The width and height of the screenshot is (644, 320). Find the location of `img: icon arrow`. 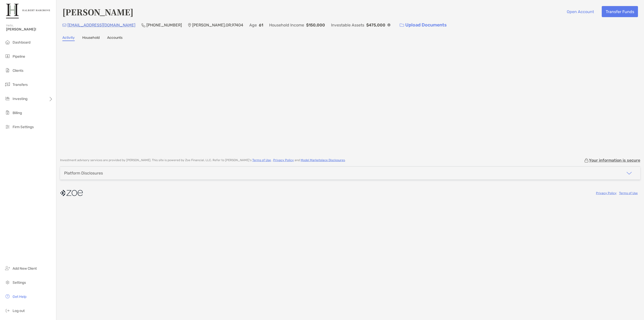

img: icon arrow is located at coordinates (629, 173).